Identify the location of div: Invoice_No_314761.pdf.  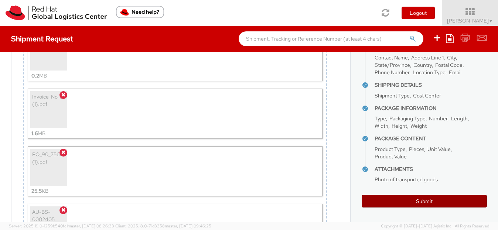
(49, 52).